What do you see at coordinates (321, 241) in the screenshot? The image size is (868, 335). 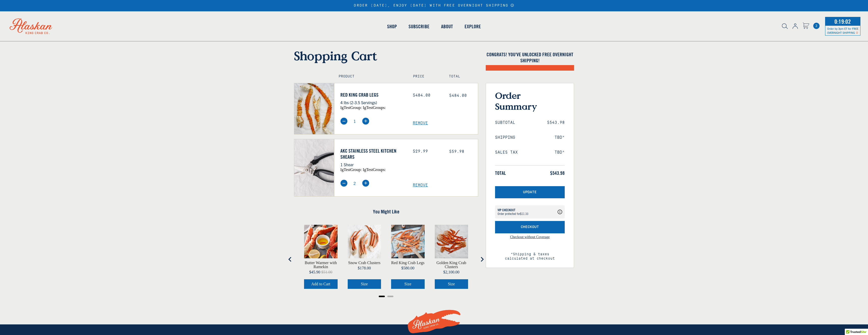 I see `img: View Butter Warmer with Ramekin` at bounding box center [321, 241].